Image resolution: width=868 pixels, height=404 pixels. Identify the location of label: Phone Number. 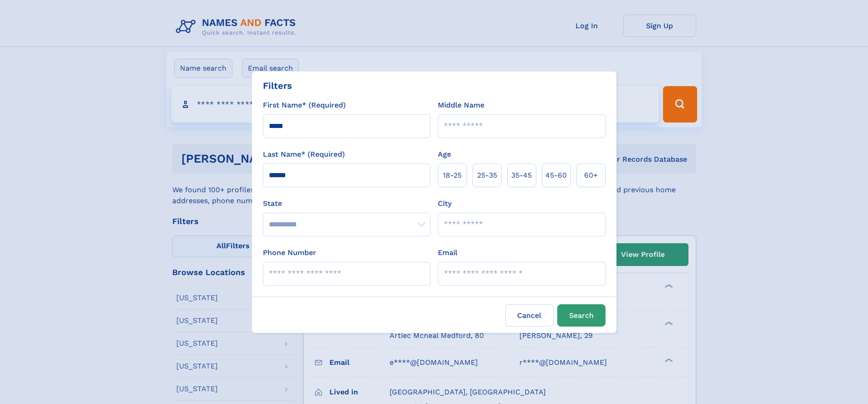
(289, 253).